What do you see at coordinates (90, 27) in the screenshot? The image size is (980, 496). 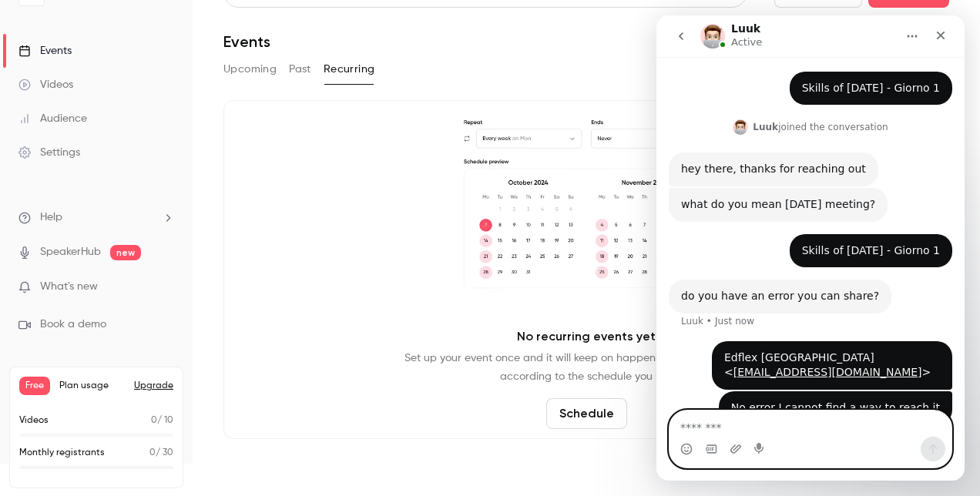 I see `p: Active` at bounding box center [90, 27].